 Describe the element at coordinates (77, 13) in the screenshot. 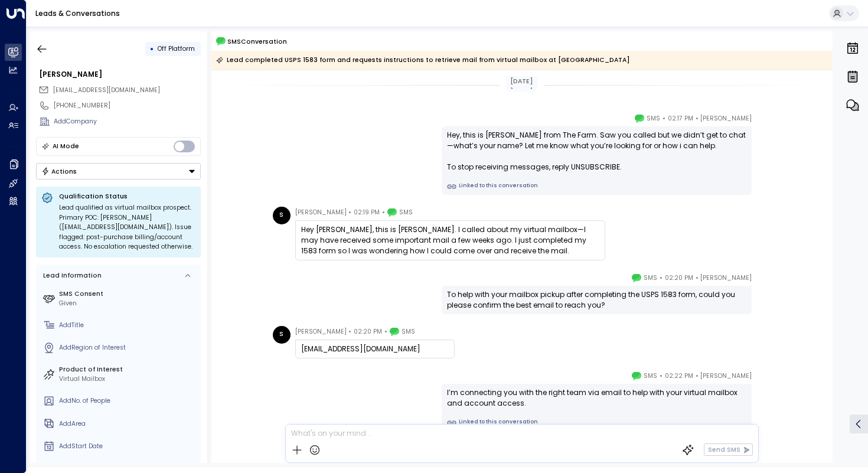

I see `a: Leads & Conversations` at that location.